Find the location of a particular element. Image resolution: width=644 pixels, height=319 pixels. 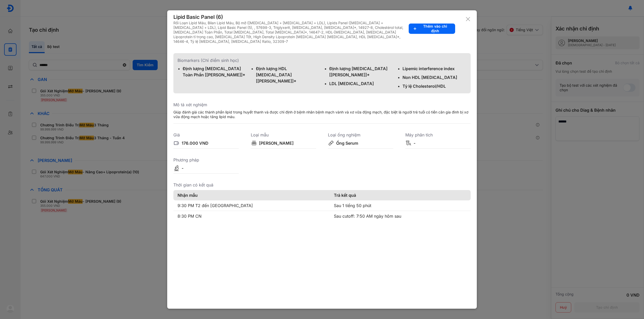

div: Tỷ lệ Cholesterol/HDL is located at coordinates (435, 86).